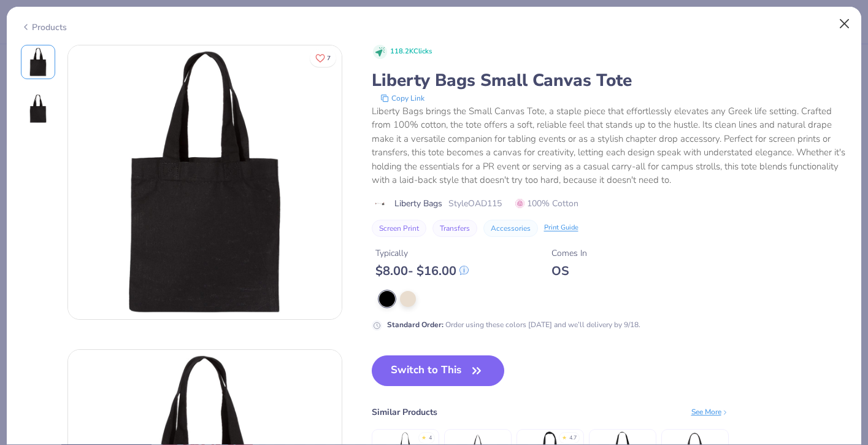 The height and width of the screenshot is (445, 868). I want to click on button: Transfers, so click(455, 228).